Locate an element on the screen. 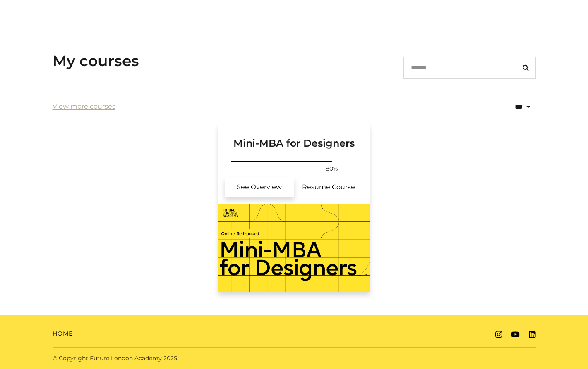 This screenshot has width=588, height=369. a: View more courses is located at coordinates (84, 106).